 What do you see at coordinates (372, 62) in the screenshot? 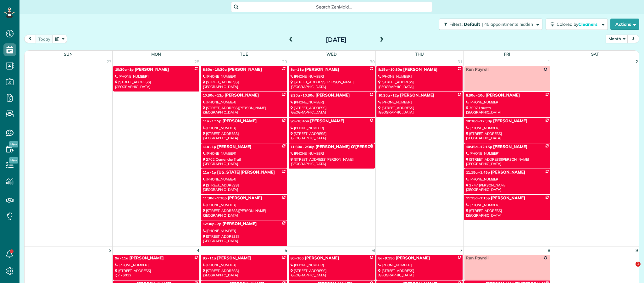
I see `a: 30` at bounding box center [372, 62].